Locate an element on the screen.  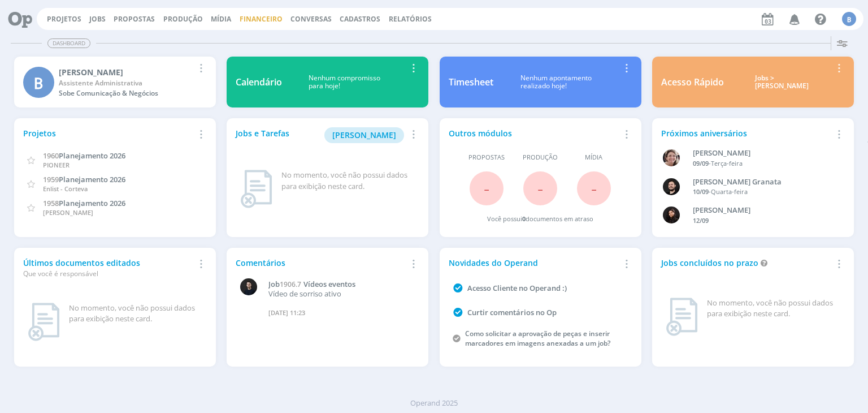
span: PIONEER is located at coordinates (56, 165).